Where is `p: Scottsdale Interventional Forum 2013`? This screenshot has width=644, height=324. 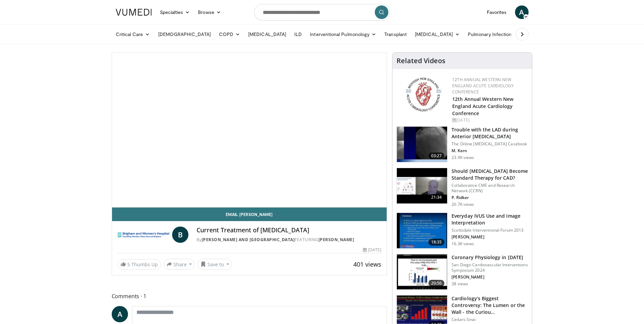 p: Scottsdale Interventional Forum 2013 is located at coordinates (490, 230).